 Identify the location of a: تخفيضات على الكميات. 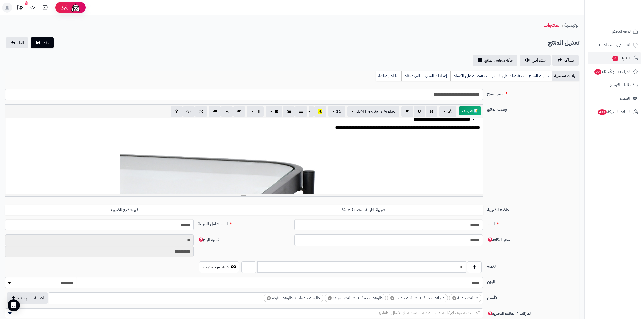
(470, 76).